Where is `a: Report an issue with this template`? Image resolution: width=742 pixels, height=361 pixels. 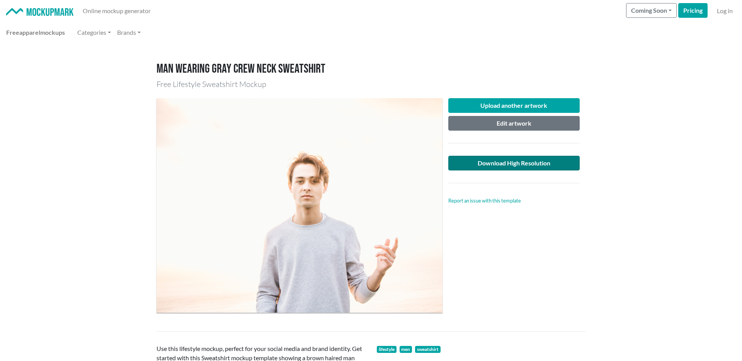 a: Report an issue with this template is located at coordinates (485, 201).